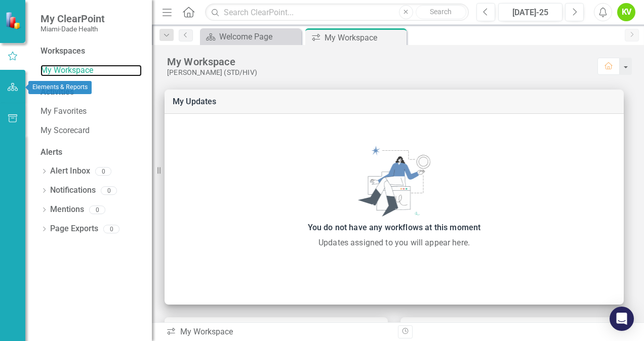  I want to click on div: Elements & Reports, so click(59, 87).